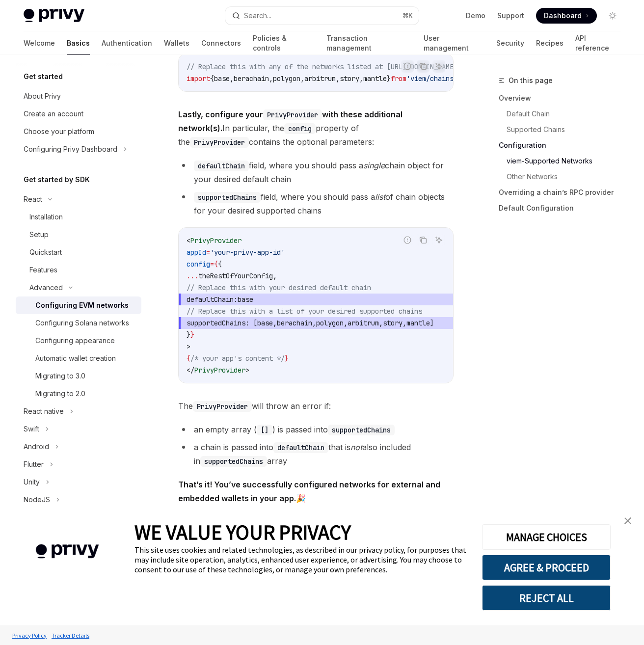 This screenshot has height=645, width=644. I want to click on button: Copy the contents from the code block, so click(423, 66).